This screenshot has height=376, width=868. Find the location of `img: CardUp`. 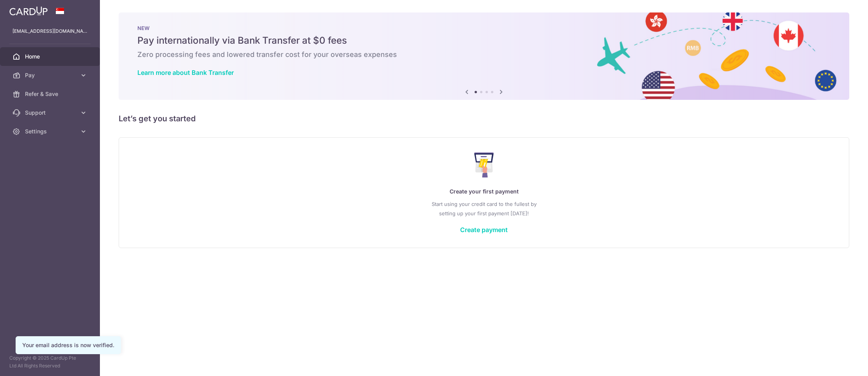

img: CardUp is located at coordinates (28, 11).